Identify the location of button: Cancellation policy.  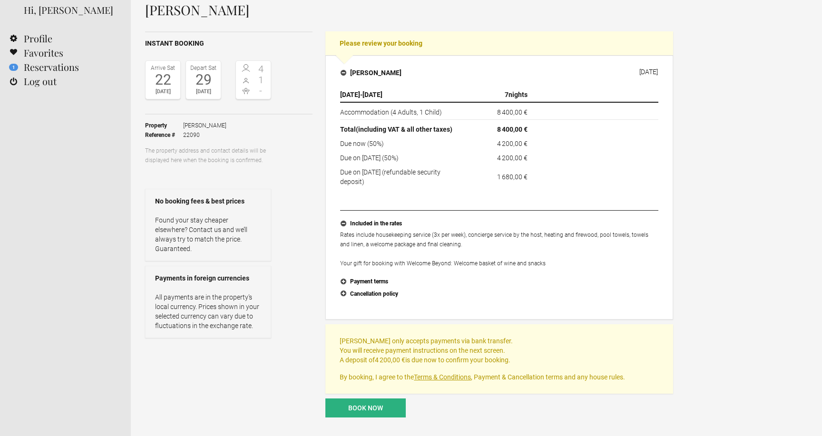
(499, 294).